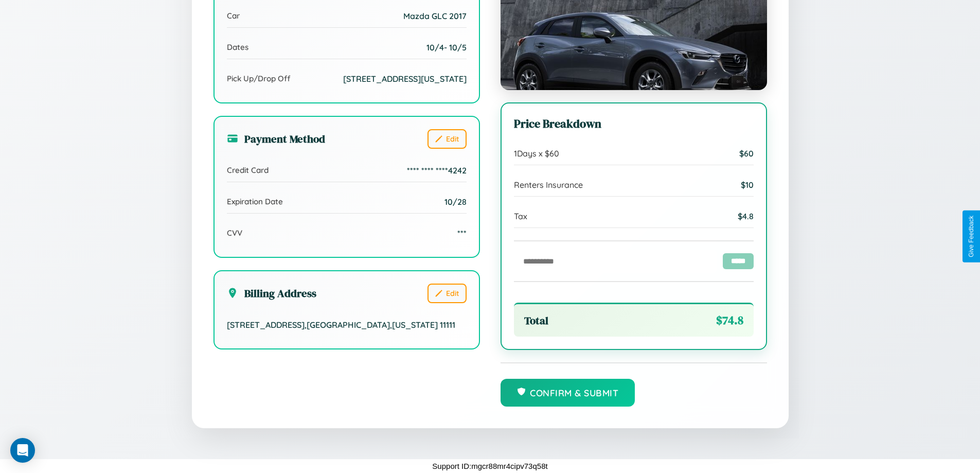  Describe the element at coordinates (971, 236) in the screenshot. I see `div: Give Feedback` at that location.